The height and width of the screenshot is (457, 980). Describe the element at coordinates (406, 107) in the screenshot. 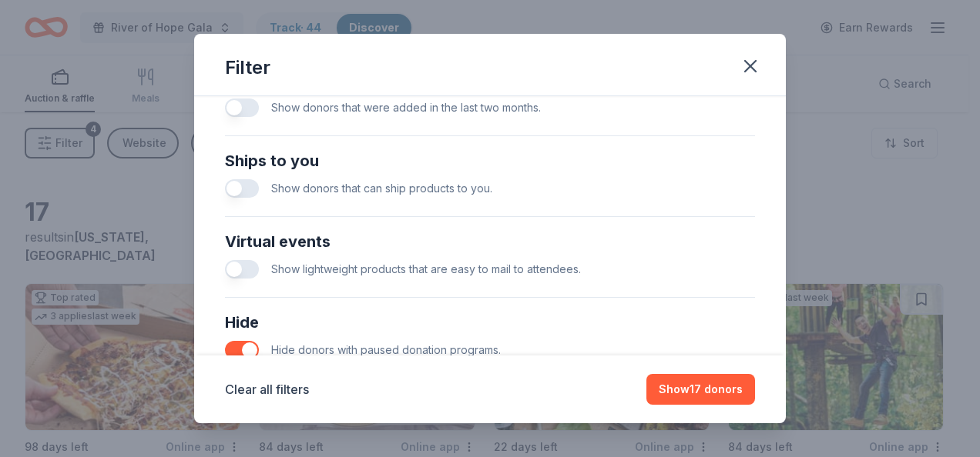

I see `span: Show donors that were added in the last two months.` at that location.